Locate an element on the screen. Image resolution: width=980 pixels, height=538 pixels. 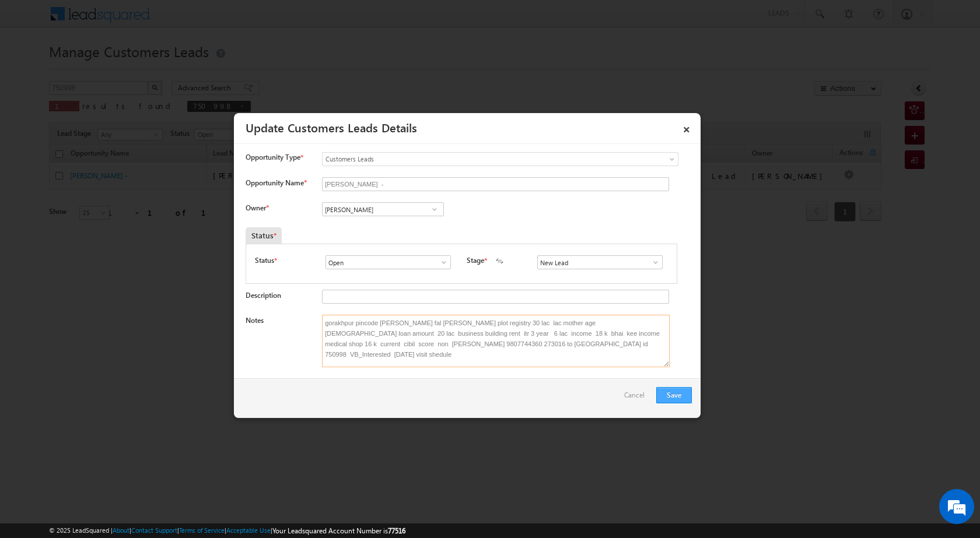
div: Minimize live chat window is located at coordinates (205, 20).